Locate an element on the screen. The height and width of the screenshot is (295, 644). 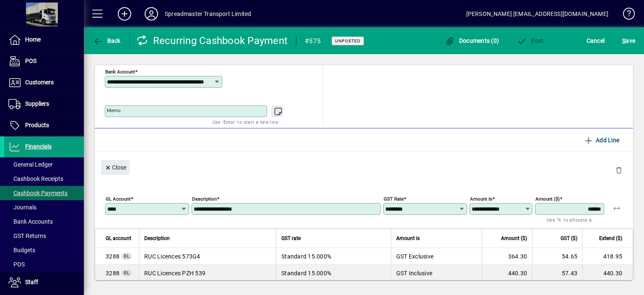
span: Suppliers is located at coordinates (37, 104).